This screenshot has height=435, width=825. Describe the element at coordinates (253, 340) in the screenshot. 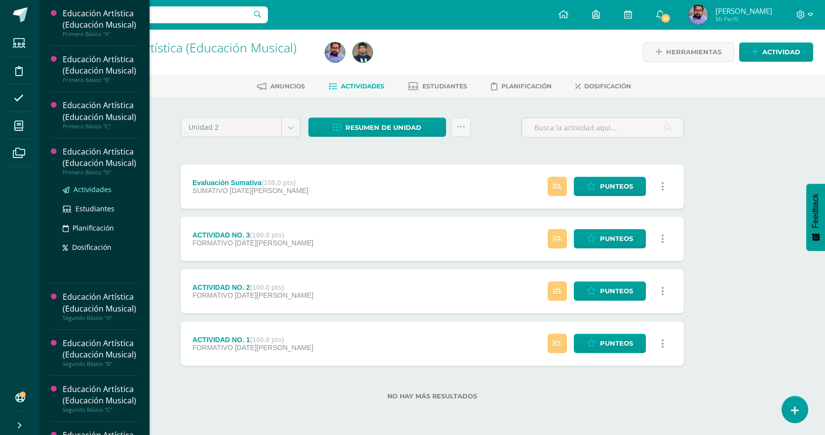

I see `div: ACTIVIDAD NO. 1` at that location.